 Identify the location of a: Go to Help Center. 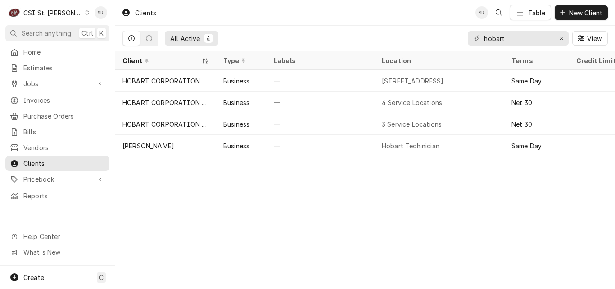
(57, 236).